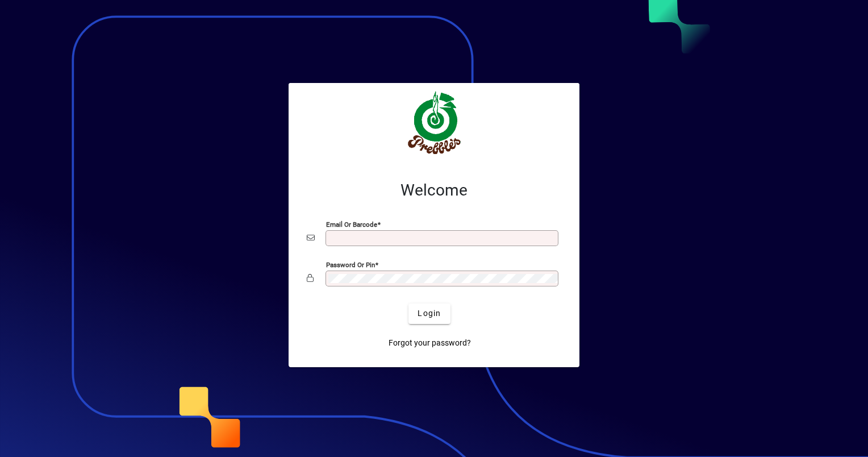  Describe the element at coordinates (429, 314) in the screenshot. I see `button: Login` at that location.